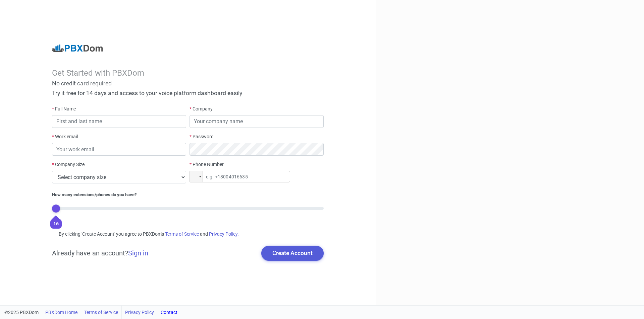  I want to click on a: Contact, so click(169, 313).